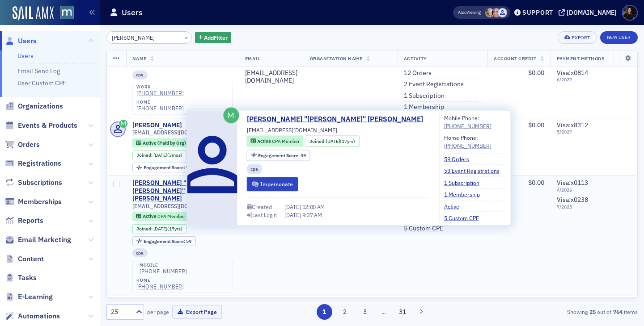  Describe the element at coordinates (27, 41) in the screenshot. I see `span: Users` at that location.